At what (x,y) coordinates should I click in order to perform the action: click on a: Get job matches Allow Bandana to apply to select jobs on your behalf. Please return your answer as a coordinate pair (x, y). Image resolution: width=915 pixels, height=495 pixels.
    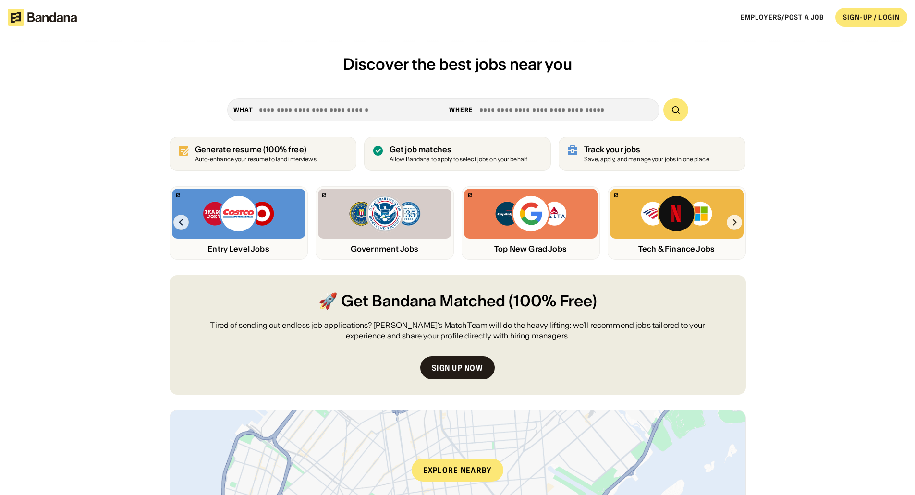
    Looking at the image, I should click on (457, 154).